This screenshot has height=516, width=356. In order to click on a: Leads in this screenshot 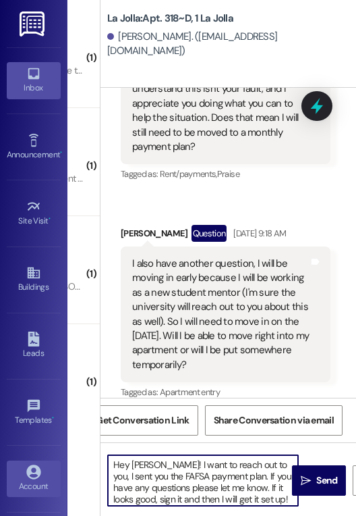, I will do `click(34, 346)`.